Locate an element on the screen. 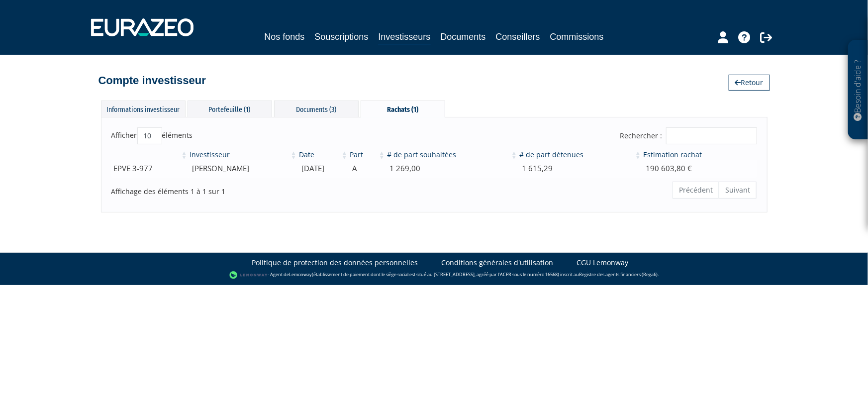 The width and height of the screenshot is (868, 412). a: Lemonway is located at coordinates (301, 274).